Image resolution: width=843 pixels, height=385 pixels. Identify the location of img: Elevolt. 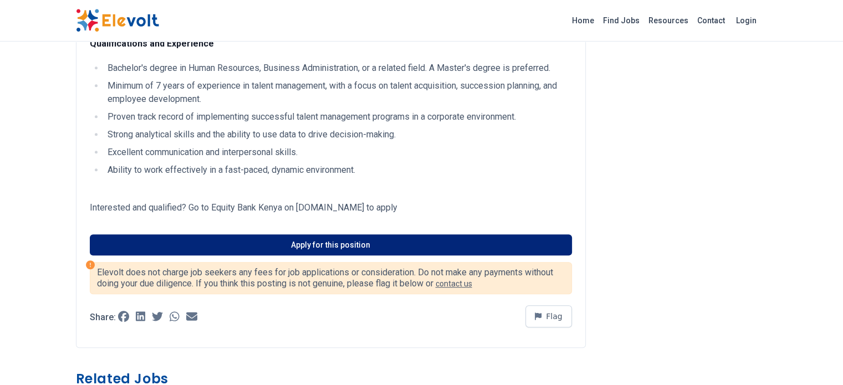
(117, 21).